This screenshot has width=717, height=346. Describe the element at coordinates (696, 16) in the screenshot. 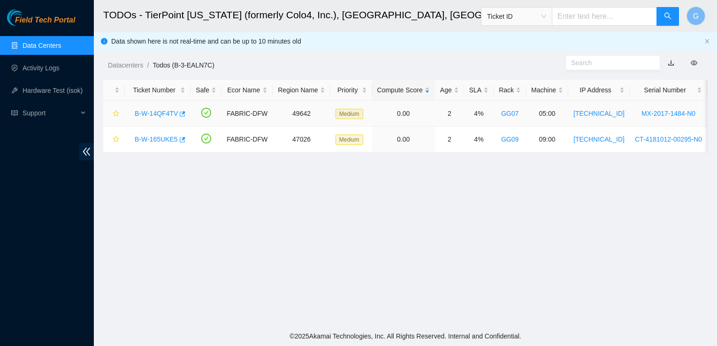

I see `button: G` at that location.